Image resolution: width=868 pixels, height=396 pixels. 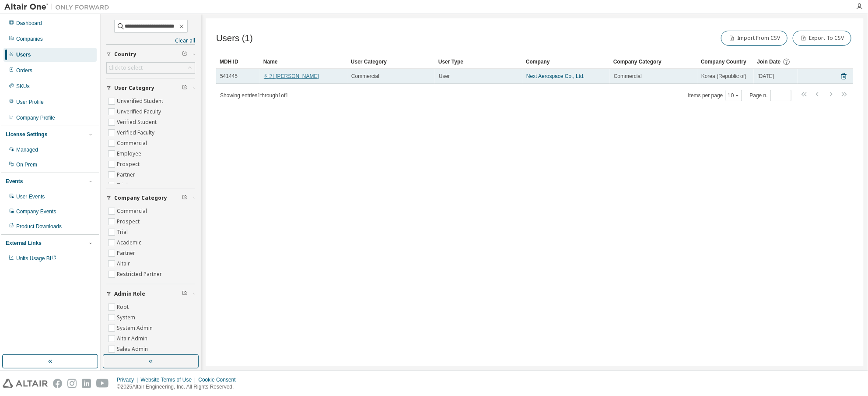 What do you see at coordinates (130, 154) in the screenshot?
I see `label: Employee` at bounding box center [130, 154].